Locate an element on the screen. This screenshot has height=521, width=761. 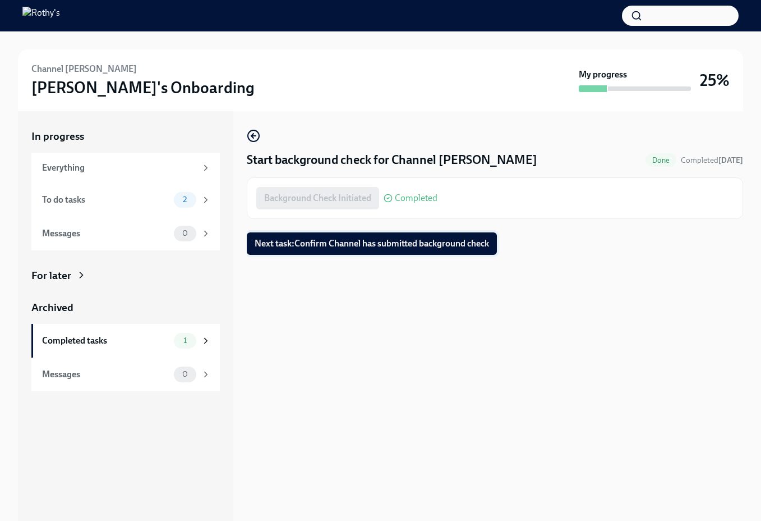
div: Completed tasks is located at coordinates (105, 341).